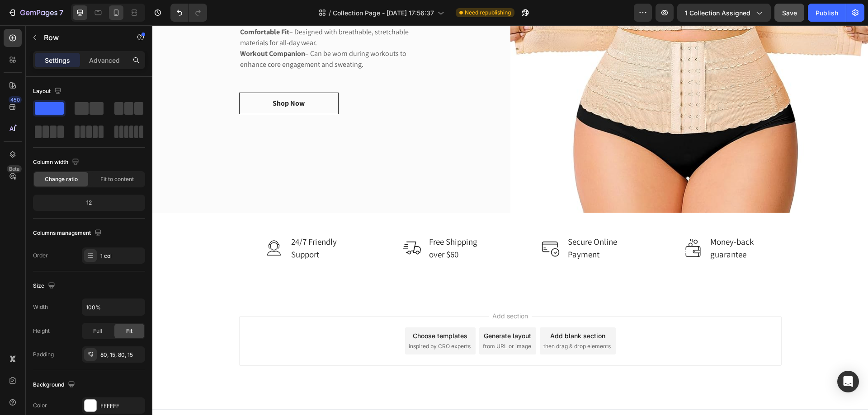  I want to click on p: – Can be worn during workouts to enhance core engagement and sweating., so click(177, 34).